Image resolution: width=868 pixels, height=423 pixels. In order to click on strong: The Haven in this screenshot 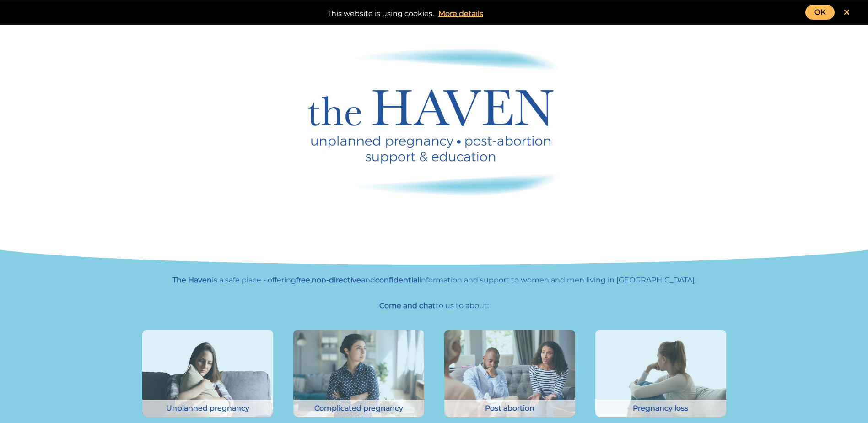, I will do `click(192, 280)`.